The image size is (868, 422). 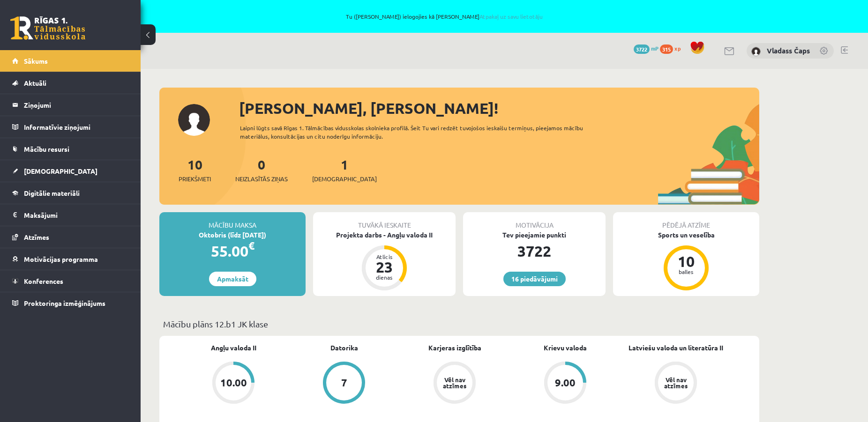 What do you see at coordinates (46, 149) in the screenshot?
I see `span: Mācību resursi` at bounding box center [46, 149].